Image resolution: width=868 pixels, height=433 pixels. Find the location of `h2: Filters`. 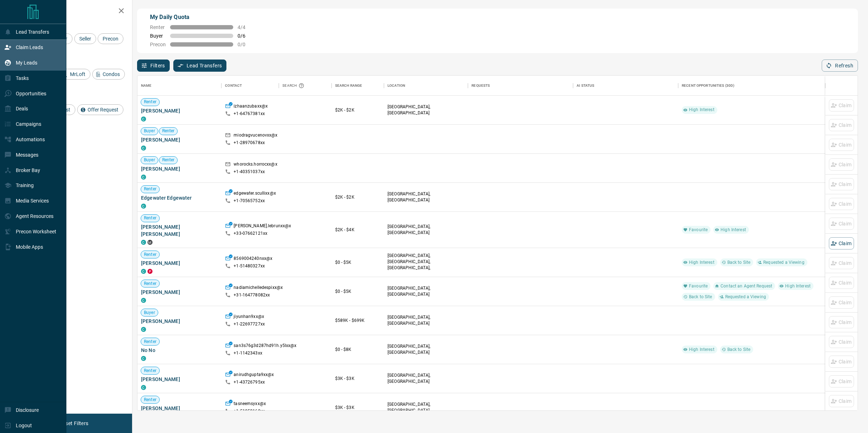

h2: Filters is located at coordinates (74, 11).